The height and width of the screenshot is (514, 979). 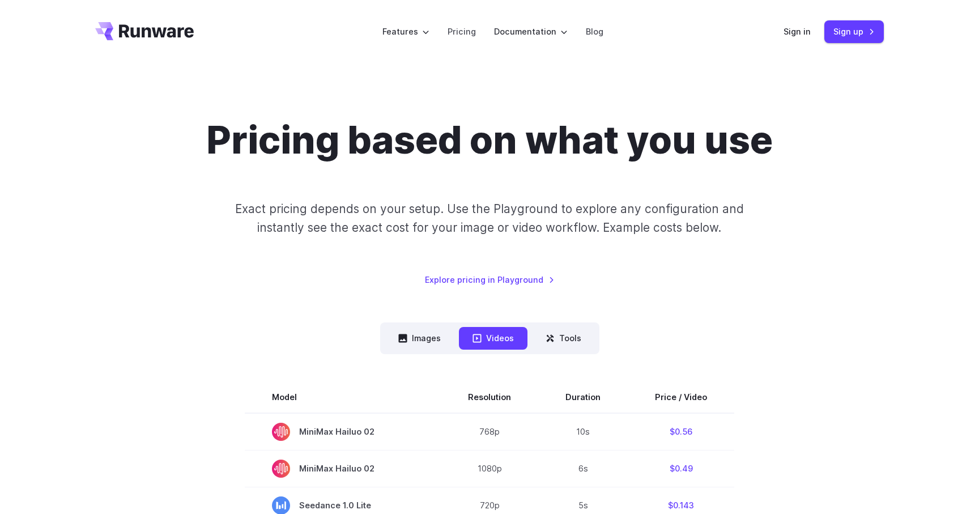 What do you see at coordinates (343, 397) in the screenshot?
I see `th: Model` at bounding box center [343, 397].